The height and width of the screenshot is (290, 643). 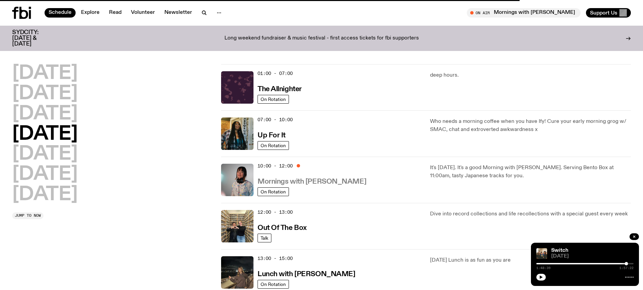 I want to click on img: Ify - a Brown Skin girl with black braided twists, looking up to the side with her tongue stickin..., so click(x=237, y=134).